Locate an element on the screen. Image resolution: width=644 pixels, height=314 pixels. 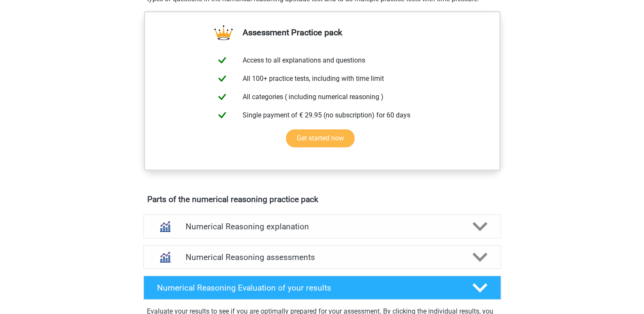
h4: Parts of the numerical reasoning practice pack is located at coordinates (322, 199).